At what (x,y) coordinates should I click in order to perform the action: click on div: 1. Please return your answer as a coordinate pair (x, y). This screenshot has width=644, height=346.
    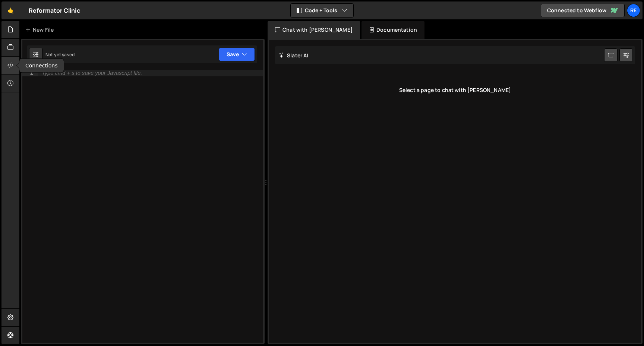
    Looking at the image, I should click on (30, 73).